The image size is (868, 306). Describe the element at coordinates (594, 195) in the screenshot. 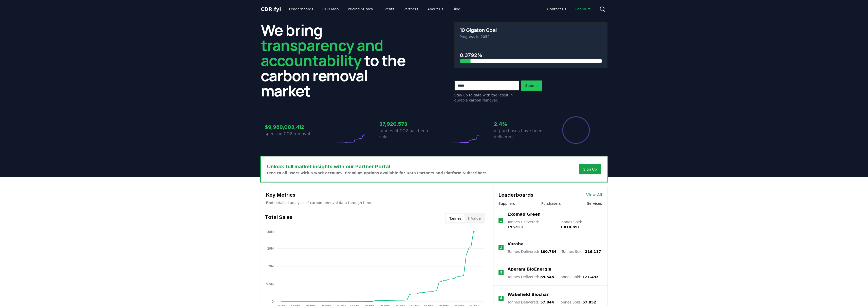

I see `a: View All` at that location.